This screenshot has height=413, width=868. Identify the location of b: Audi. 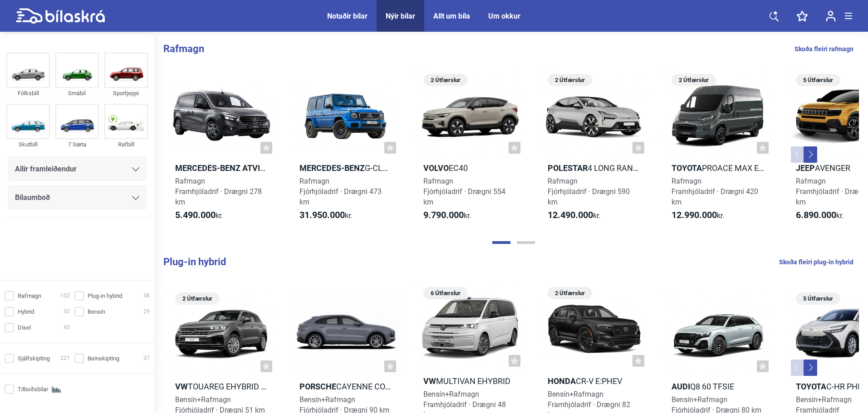
(680, 386).